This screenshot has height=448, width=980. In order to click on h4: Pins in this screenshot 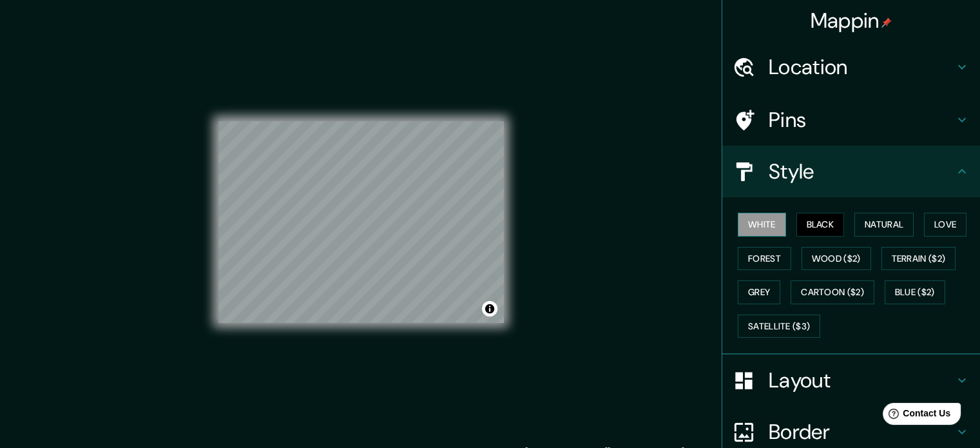, I will do `click(862, 120)`.